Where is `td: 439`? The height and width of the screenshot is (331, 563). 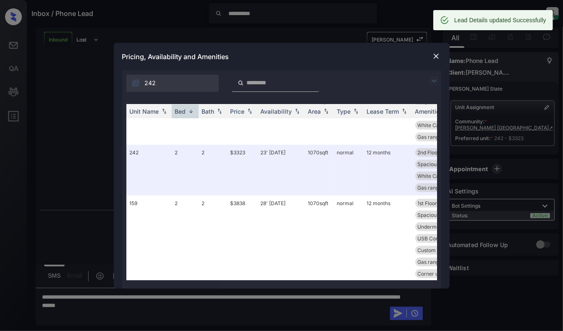 td: 439 is located at coordinates (149, 119).